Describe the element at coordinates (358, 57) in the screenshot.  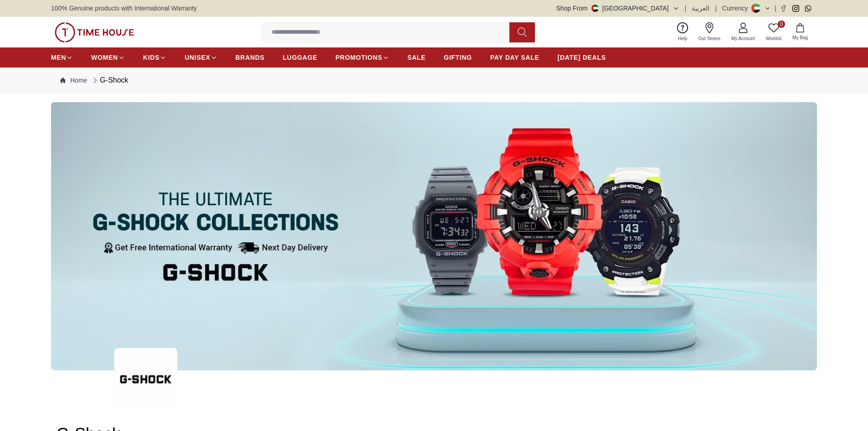
I see `span: PROMOTIONS` at that location.